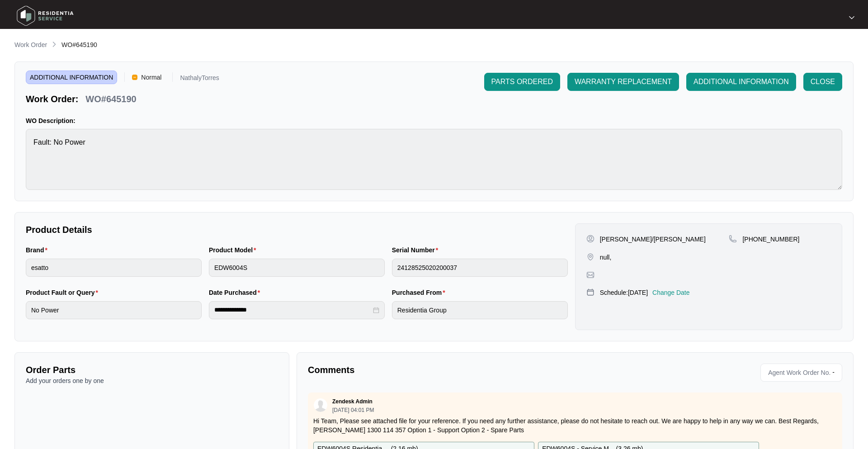 This screenshot has height=449, width=868. What do you see at coordinates (234, 250) in the screenshot?
I see `label: Product Model` at bounding box center [234, 250].